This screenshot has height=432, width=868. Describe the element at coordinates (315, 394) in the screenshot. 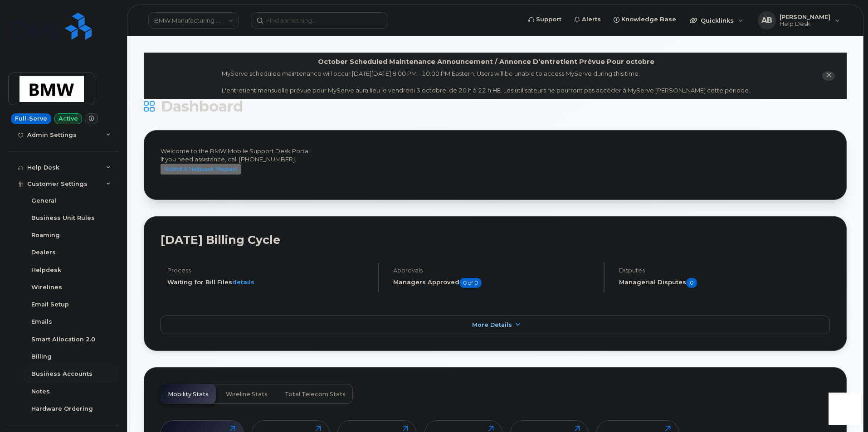

I see `span: Total Telecom Stats` at that location.